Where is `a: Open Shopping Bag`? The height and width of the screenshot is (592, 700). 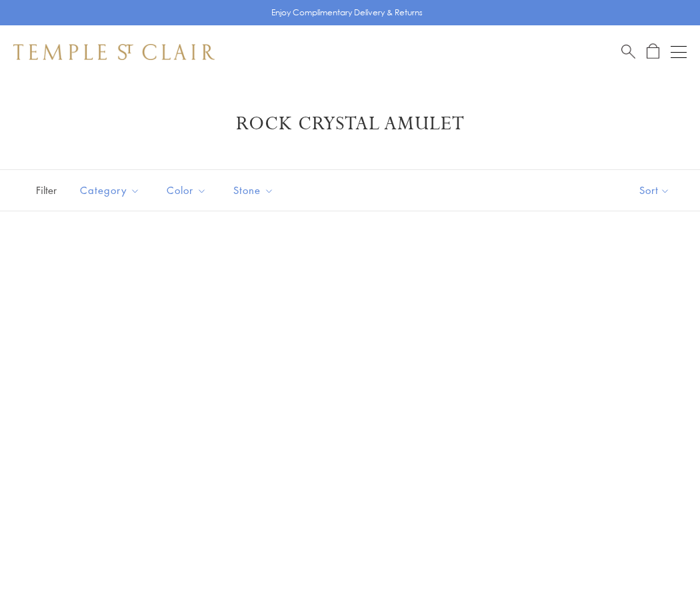
a: Open Shopping Bag is located at coordinates (653, 51).